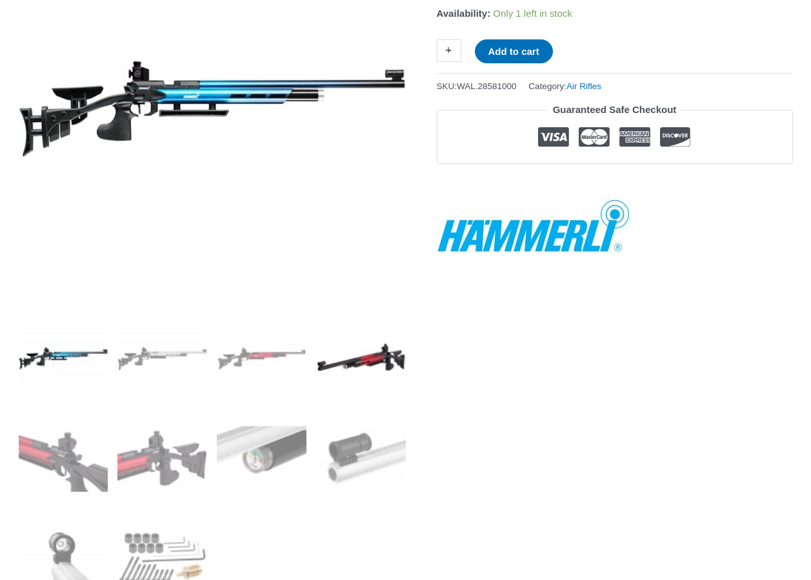 The image size is (811, 580). I want to click on a: Air Rifles, so click(584, 86).